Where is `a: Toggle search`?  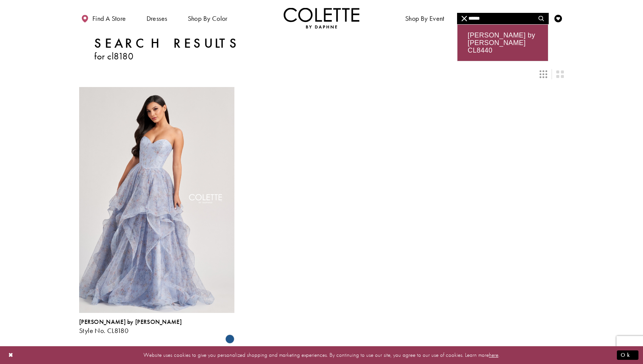 a: Toggle search is located at coordinates (541, 18).